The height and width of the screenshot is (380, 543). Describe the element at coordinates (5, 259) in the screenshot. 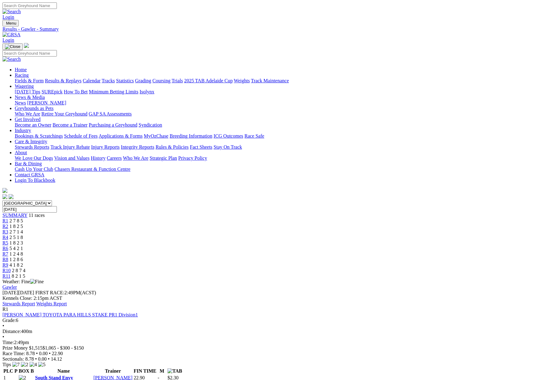

I see `span: R8` at that location.